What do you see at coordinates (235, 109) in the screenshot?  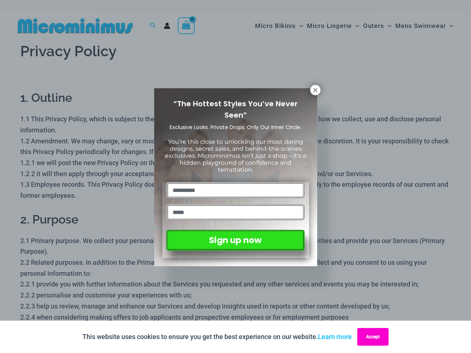 I see `span: “The Hottest Styles You’ve Never Seen”` at bounding box center [235, 109].